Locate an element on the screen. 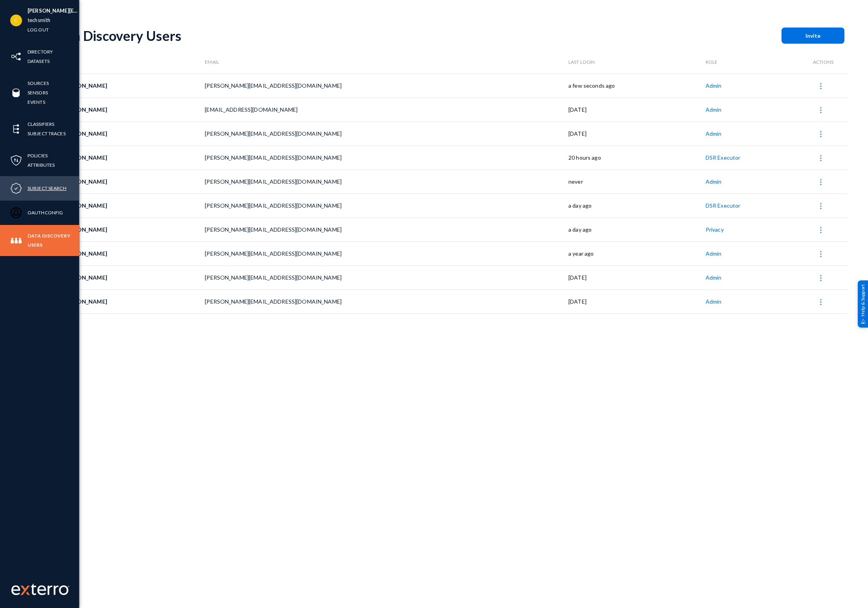 Image resolution: width=868 pixels, height=608 pixels. span: Role is located at coordinates (712, 62).